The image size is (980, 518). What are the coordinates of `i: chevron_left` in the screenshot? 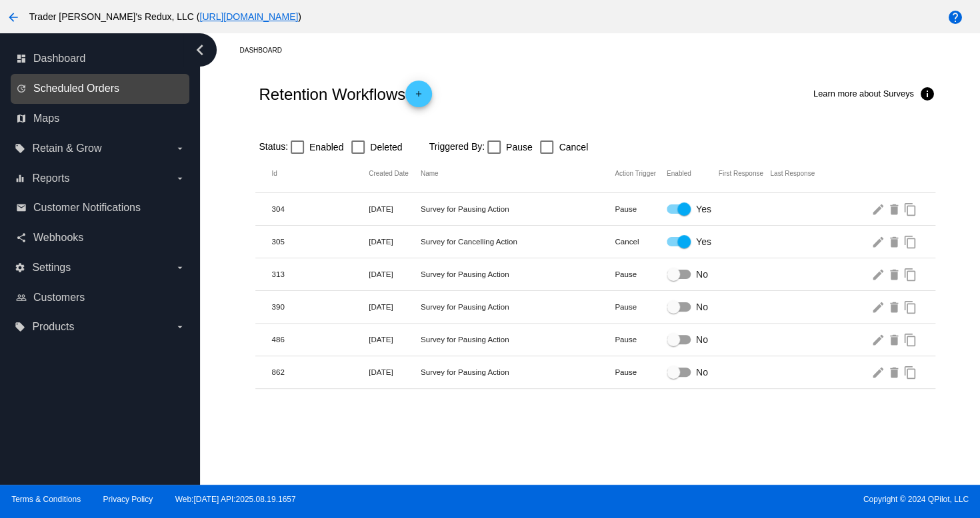 It's located at (200, 50).